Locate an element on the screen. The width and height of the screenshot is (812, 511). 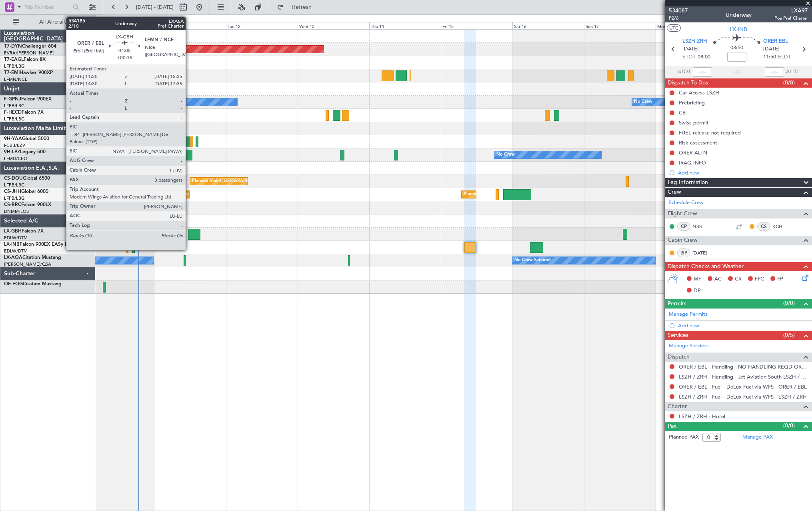
a: 9H-LPZLegacy 500 is located at coordinates (25, 152).